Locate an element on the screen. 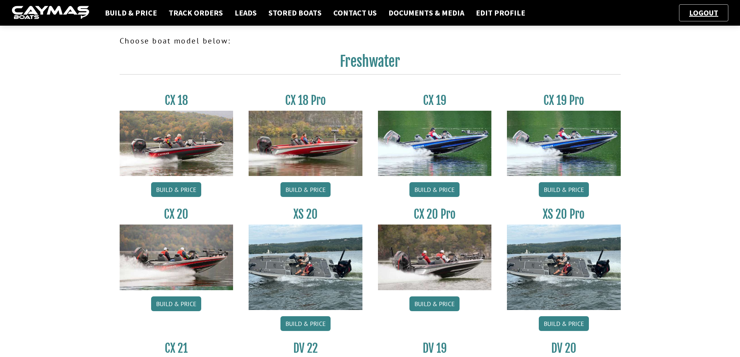 This screenshot has width=740, height=357. a: Track Orders is located at coordinates (196, 13).